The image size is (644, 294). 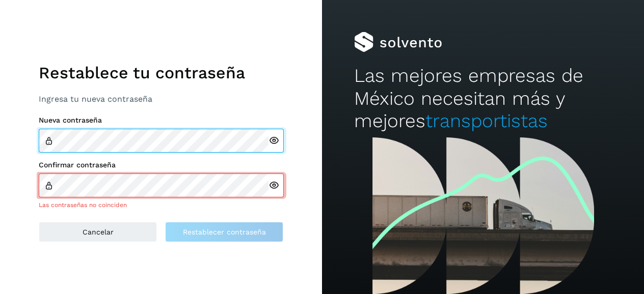 What do you see at coordinates (224, 232) in the screenshot?
I see `span: Restablecer contraseña` at bounding box center [224, 232].